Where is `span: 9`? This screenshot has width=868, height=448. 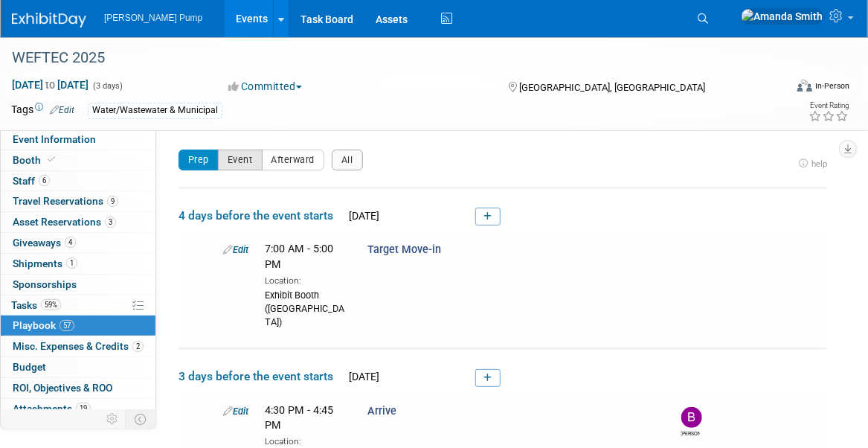 span: 9 is located at coordinates (113, 201).